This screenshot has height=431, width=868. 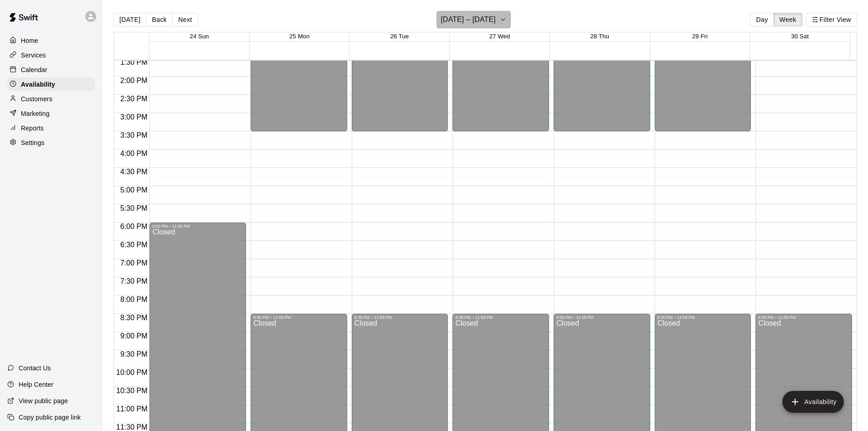 What do you see at coordinates (33, 128) in the screenshot?
I see `p: Reports` at bounding box center [33, 128].